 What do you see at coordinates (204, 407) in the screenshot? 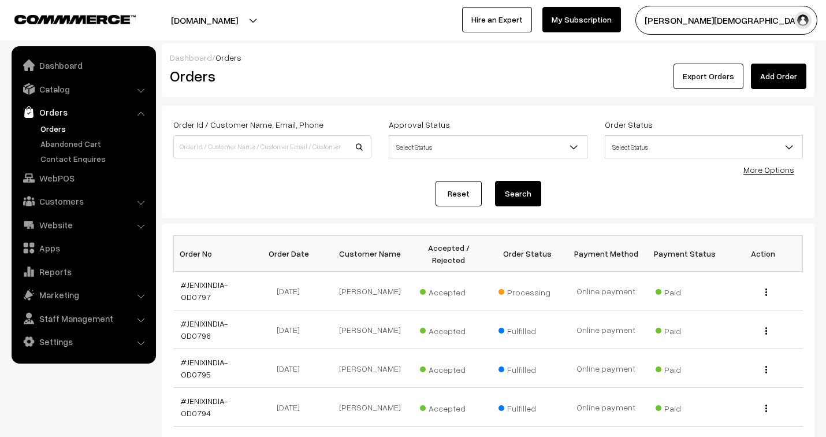
I see `a: #JENIXINDIA-OD0794` at bounding box center [204, 407].